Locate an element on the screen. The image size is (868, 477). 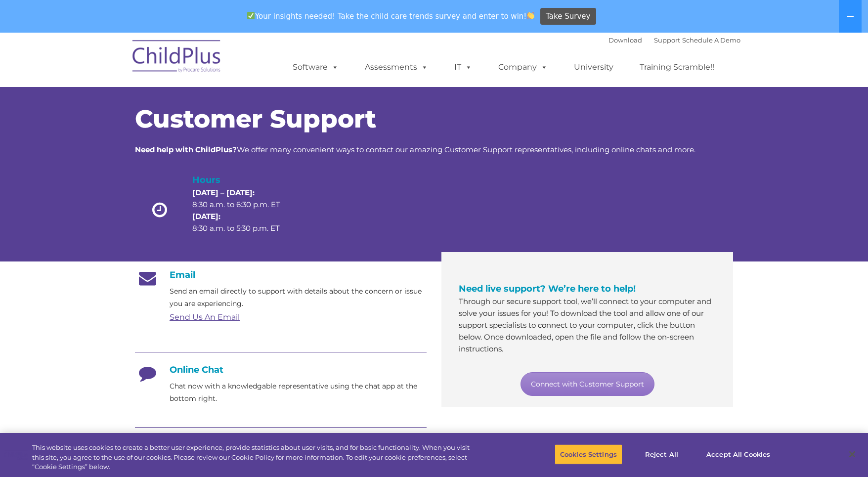
a: Software is located at coordinates (316, 67).